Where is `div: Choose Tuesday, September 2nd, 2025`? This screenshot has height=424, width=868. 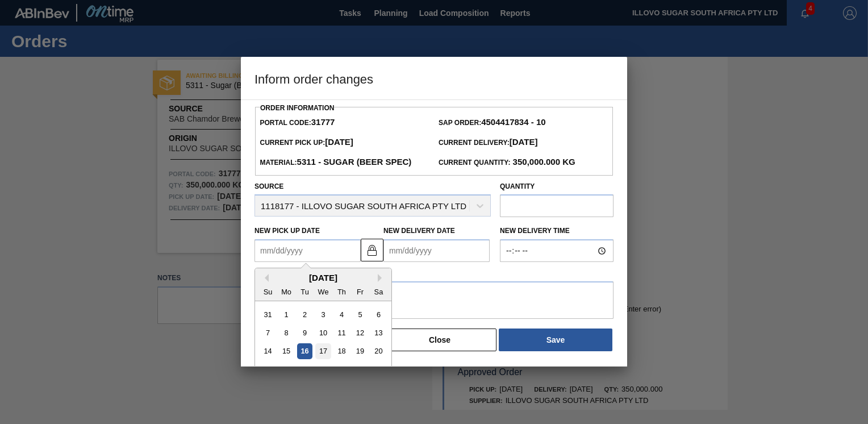
div: Choose Tuesday, September 2nd, 2025 is located at coordinates (304, 314).